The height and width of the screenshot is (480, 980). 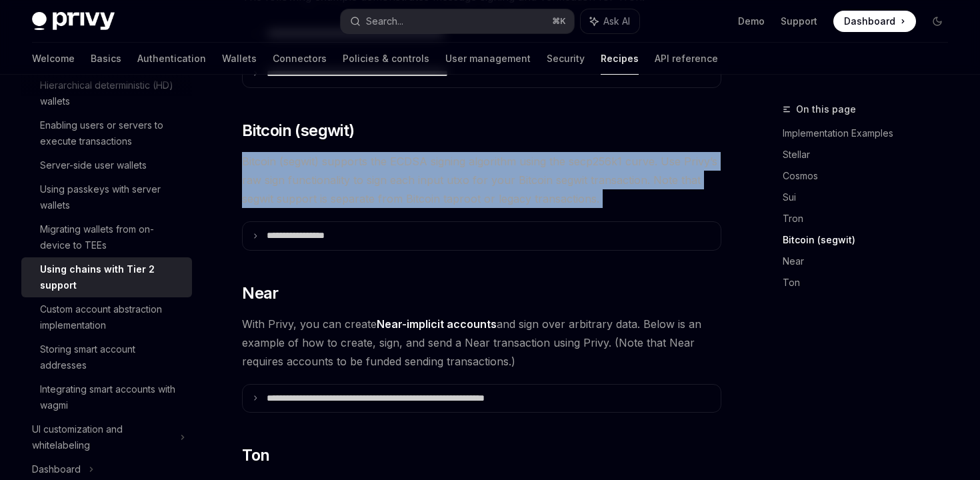 What do you see at coordinates (239, 58) in the screenshot?
I see `a: Wallets` at bounding box center [239, 58].